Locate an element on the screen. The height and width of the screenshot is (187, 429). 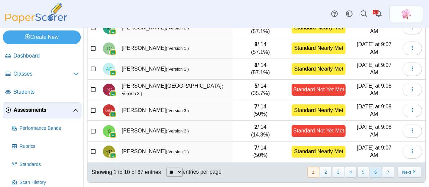
b: 2 is located at coordinates (256, 127).